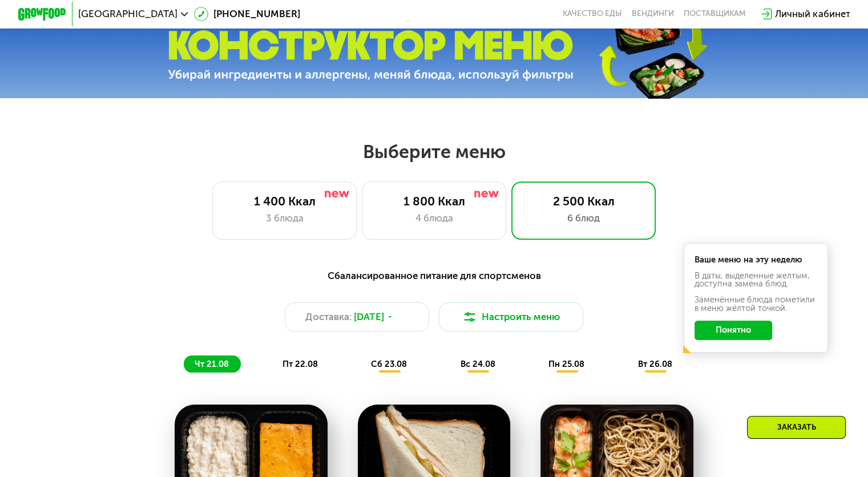  What do you see at coordinates (756, 280) in the screenshot?
I see `div: В даты, выделенные желтым, доступна замена блюд.` at bounding box center [756, 280].